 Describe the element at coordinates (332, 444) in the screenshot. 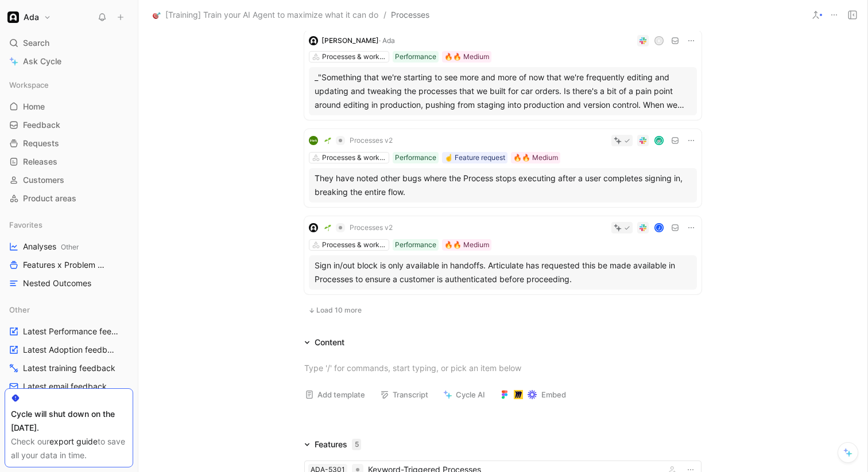

I see `div: Features5` at that location.